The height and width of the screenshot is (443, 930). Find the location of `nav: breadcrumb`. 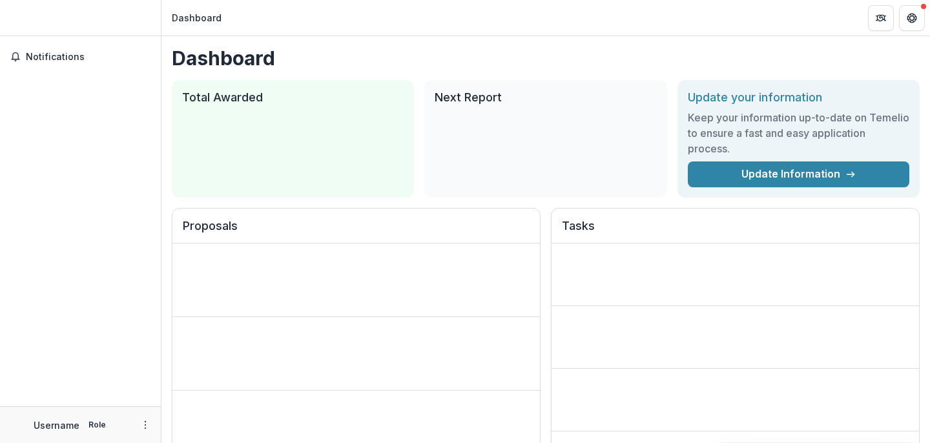

nav: breadcrumb is located at coordinates (196, 17).